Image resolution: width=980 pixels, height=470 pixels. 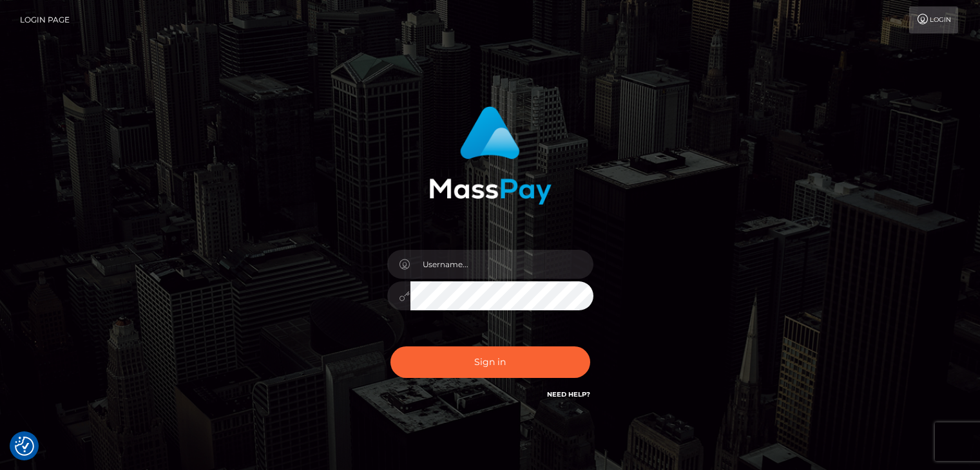 I want to click on img: Revisit consent button, so click(x=25, y=446).